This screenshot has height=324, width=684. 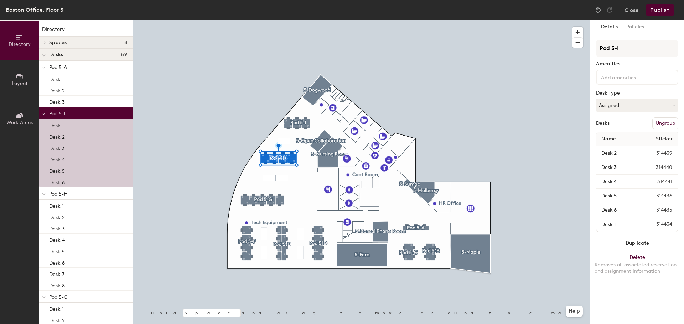 What do you see at coordinates (657, 153) in the screenshot?
I see `span: 314439` at bounding box center [657, 153].